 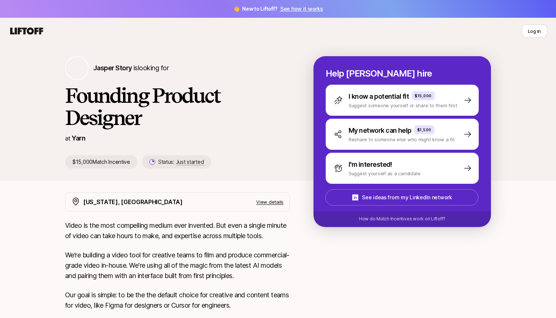 What do you see at coordinates (371, 165) in the screenshot?
I see `p: I'm interested!` at bounding box center [371, 165].